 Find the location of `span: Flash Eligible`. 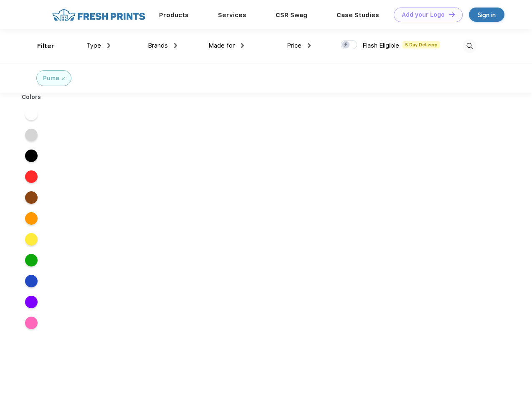

span: Flash Eligible is located at coordinates (381, 46).